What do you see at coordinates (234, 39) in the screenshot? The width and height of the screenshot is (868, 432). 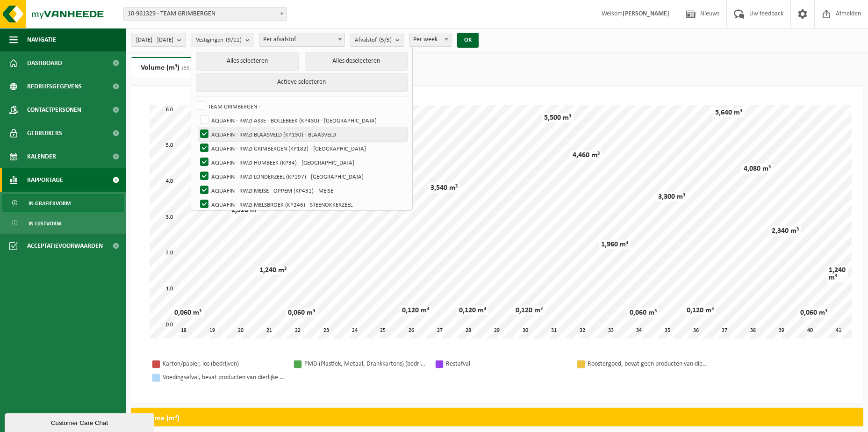 I see `count: (9/11)` at bounding box center [234, 39].